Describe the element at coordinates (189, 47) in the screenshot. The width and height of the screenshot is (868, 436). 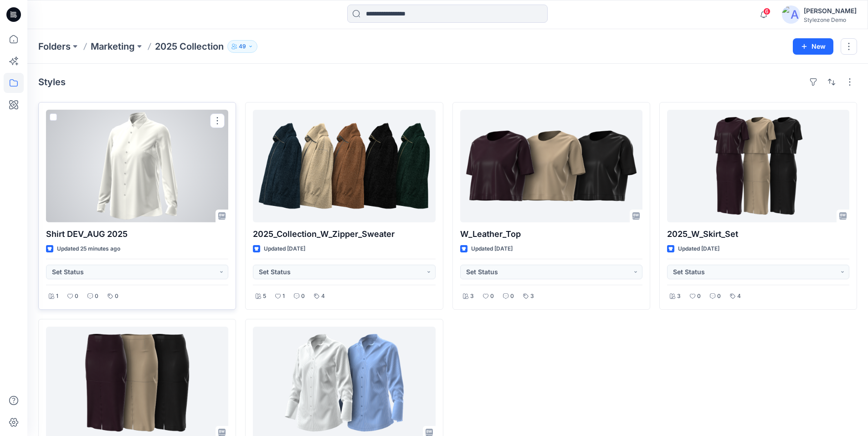
I see `p: 2025 Collection` at that location.